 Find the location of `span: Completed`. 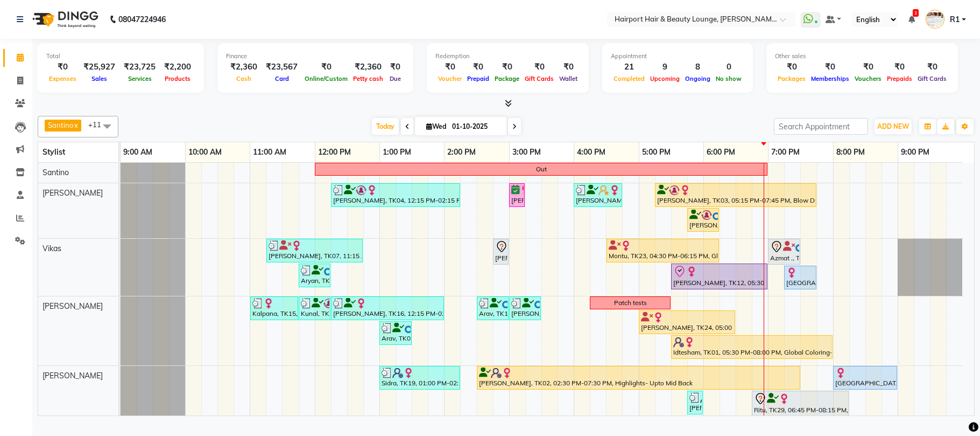

span: Completed is located at coordinates (629, 79).